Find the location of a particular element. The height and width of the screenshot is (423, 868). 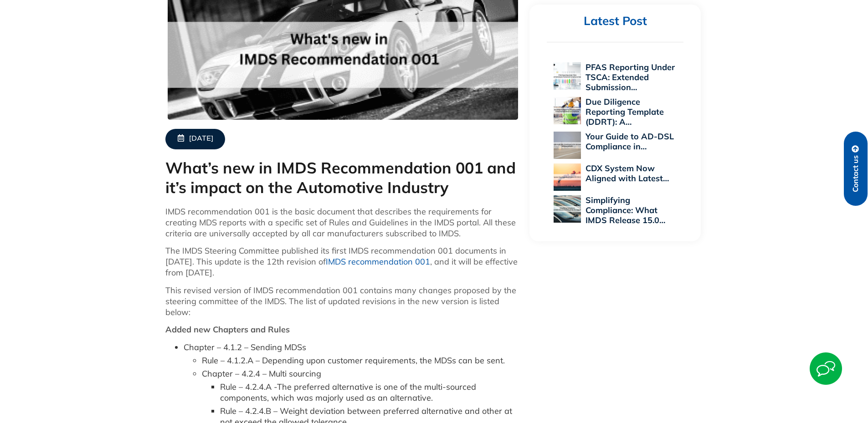

p: IMDS recommendation 001 is the basic document that describes the requirements for creating MDS re... is located at coordinates (343, 223).